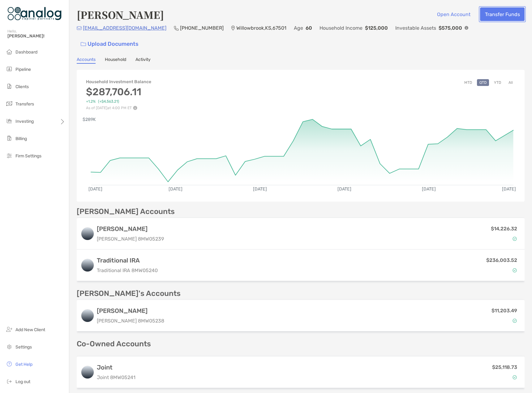 The height and width of the screenshot is (393, 532). I want to click on p: Traditional IRA 8MW05240, so click(127, 271).